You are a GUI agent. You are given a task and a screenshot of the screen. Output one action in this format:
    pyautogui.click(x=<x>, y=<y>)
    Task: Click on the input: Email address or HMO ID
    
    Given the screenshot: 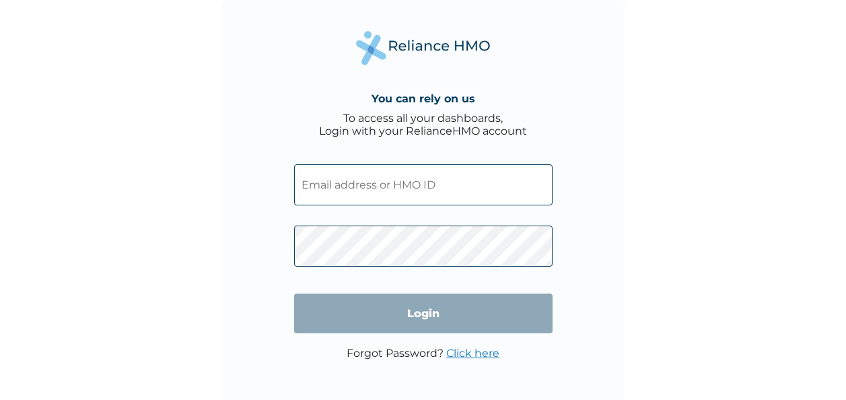 What is the action you would take?
    pyautogui.click(x=424, y=184)
    